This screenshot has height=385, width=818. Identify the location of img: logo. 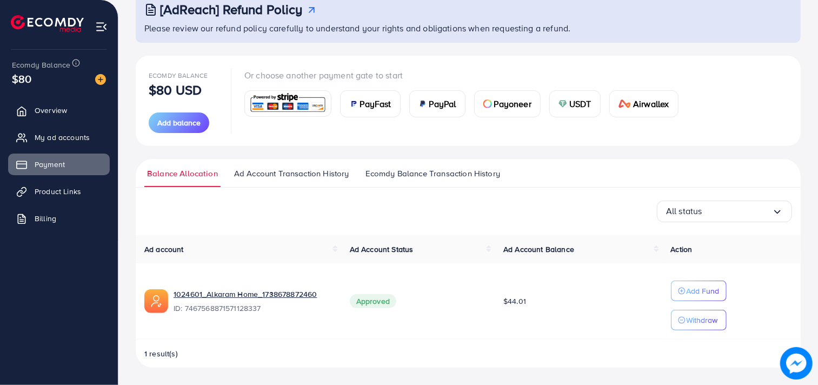
(47, 23).